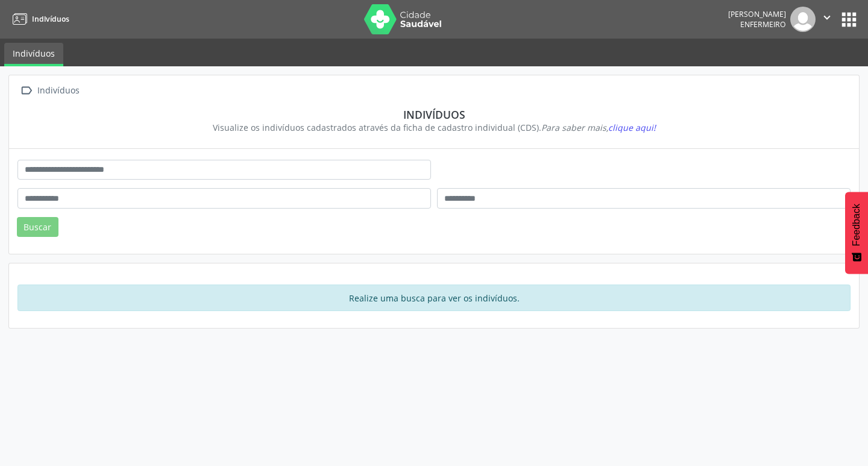 The image size is (868, 466). Describe the element at coordinates (849, 19) in the screenshot. I see `button: apps` at that location.